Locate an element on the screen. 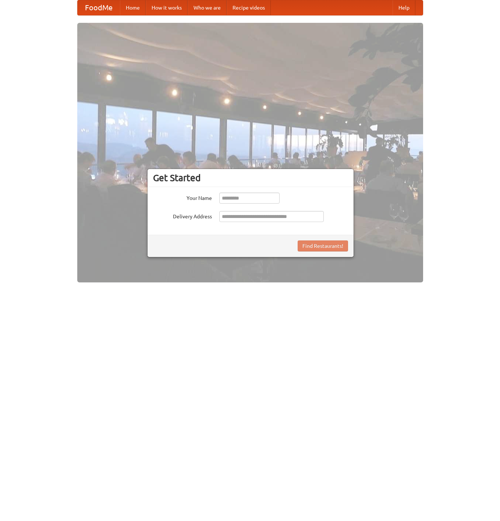 This screenshot has height=521, width=500. a: Help is located at coordinates (404, 8).